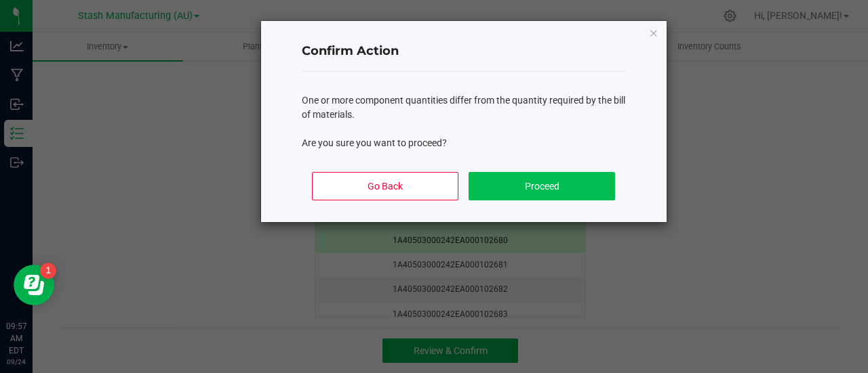 The image size is (868, 373). I want to click on button: Go Back, so click(385, 186).